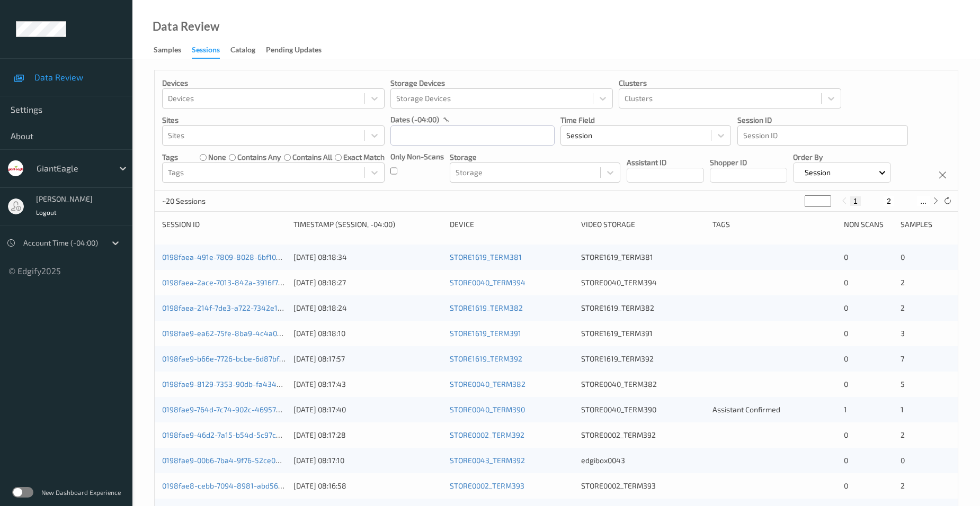 This screenshot has width=980, height=506. Describe the element at coordinates (294, 51) in the screenshot. I see `div: Pending Updates` at that location.